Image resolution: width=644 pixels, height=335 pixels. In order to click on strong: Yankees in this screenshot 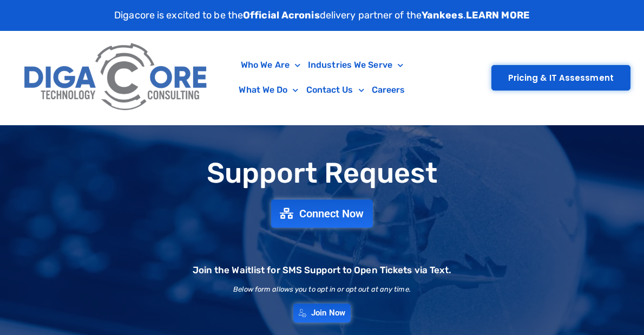, I will do `click(442, 15)`.